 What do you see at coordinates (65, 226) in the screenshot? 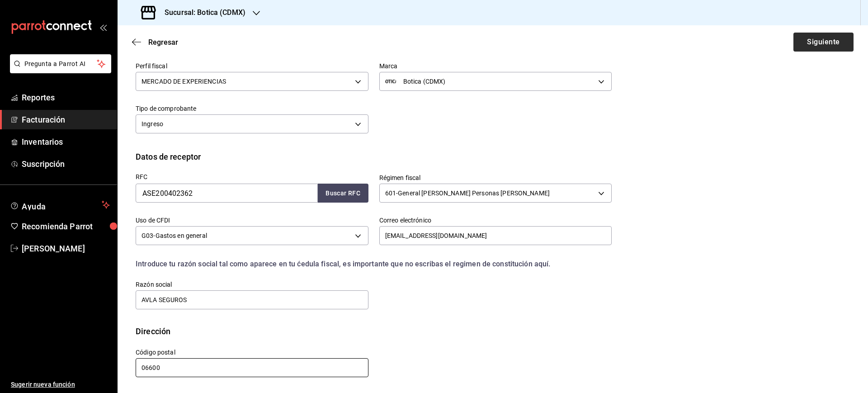
I see `span: Recomienda Parrot` at bounding box center [65, 226].